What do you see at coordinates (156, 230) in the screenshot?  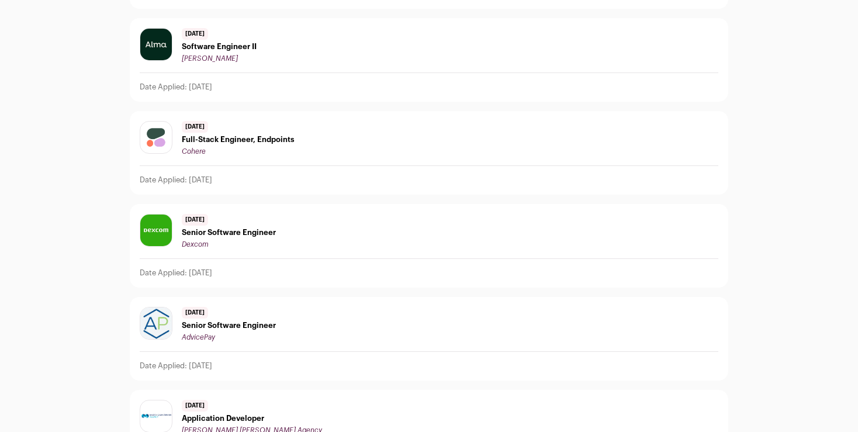 I see `img: 11c97ef7317b651a43c8d045ffeb1bb88864b9aa8266fe05369a84176d4d44b7.jpg` at bounding box center [156, 230].